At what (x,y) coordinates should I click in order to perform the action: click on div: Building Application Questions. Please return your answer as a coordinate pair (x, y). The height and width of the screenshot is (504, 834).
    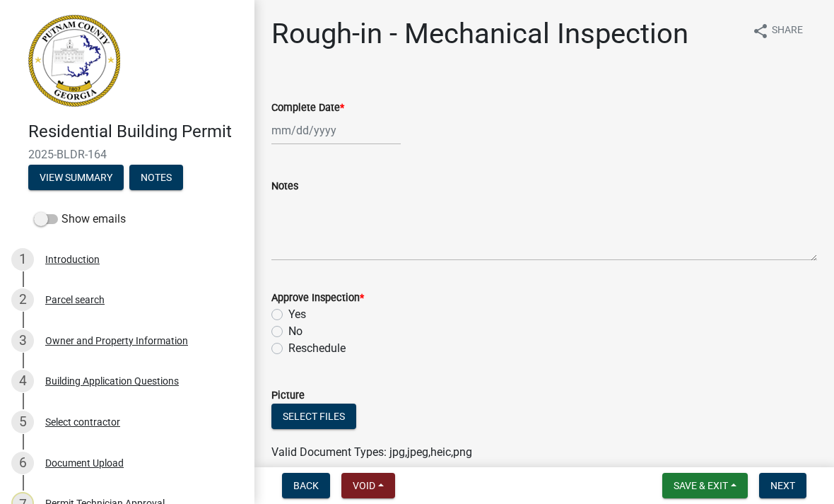
    Looking at the image, I should click on (111, 381).